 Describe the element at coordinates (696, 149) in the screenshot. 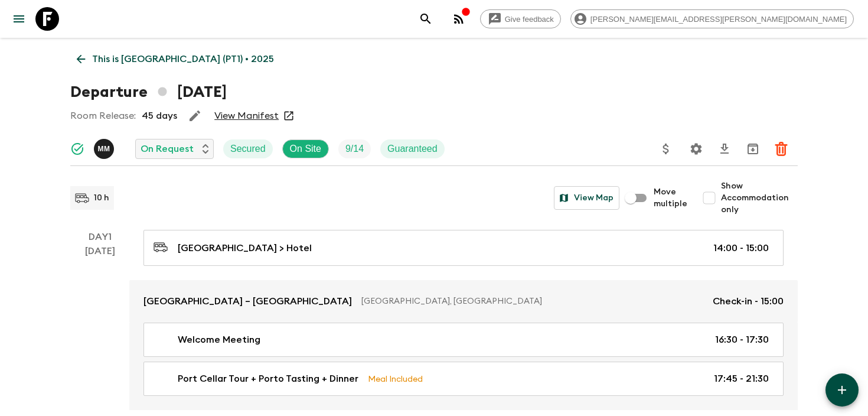

I see `button: Settings` at that location.